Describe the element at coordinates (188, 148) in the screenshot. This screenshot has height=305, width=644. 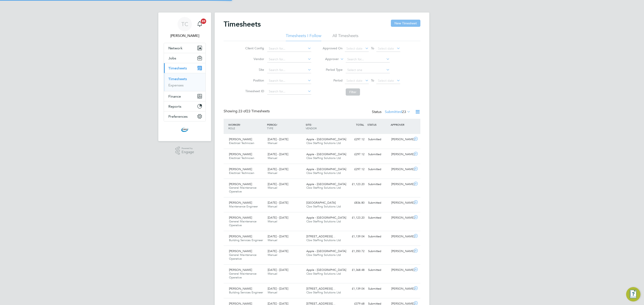
I see `span: Powered by` at that location.